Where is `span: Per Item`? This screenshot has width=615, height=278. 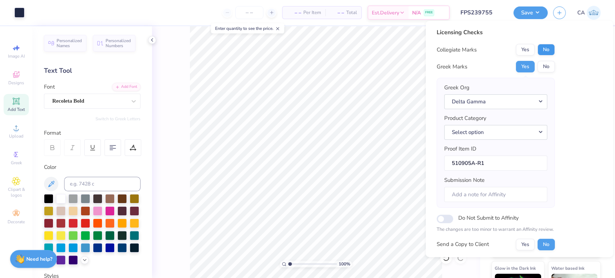
span: Per Item is located at coordinates (312, 13).